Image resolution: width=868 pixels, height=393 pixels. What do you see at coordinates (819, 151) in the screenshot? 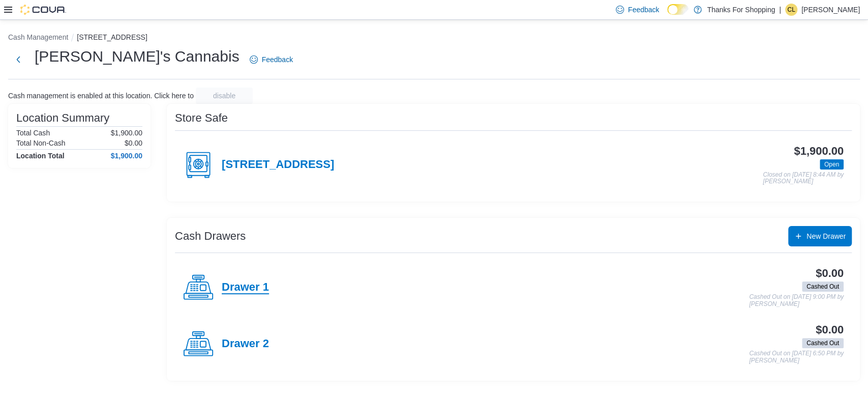
I see `h3: $1,900.00` at bounding box center [819, 151].